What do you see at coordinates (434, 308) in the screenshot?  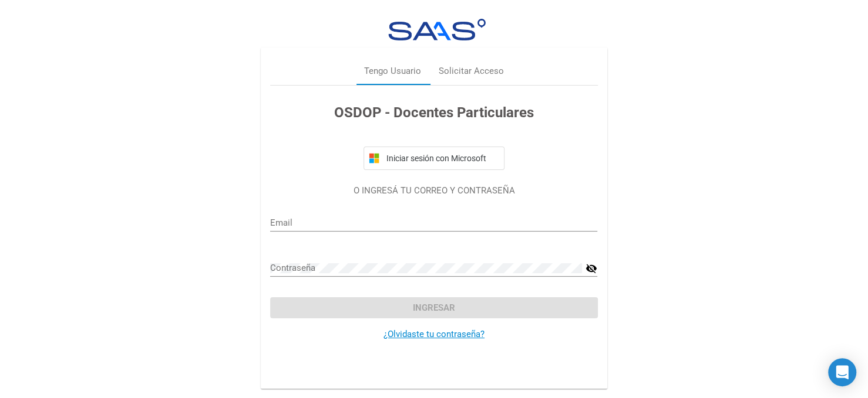 I see `button: Ingresar` at bounding box center [434, 308].